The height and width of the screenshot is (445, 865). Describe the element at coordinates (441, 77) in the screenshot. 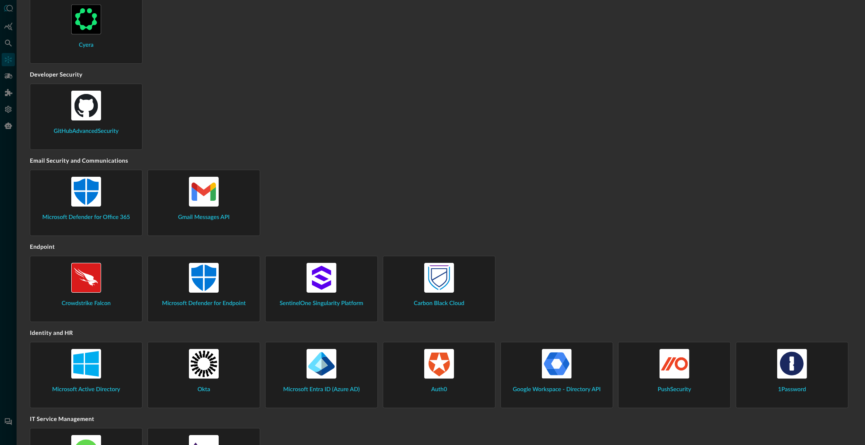

I see `h5: Developer Security` at that location.